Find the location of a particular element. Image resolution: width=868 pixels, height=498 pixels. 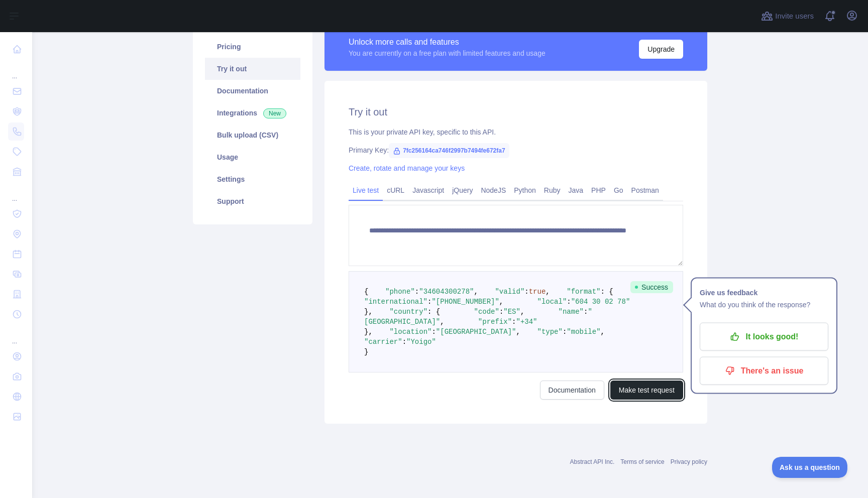

span: "Yoigo" is located at coordinates (421, 342).